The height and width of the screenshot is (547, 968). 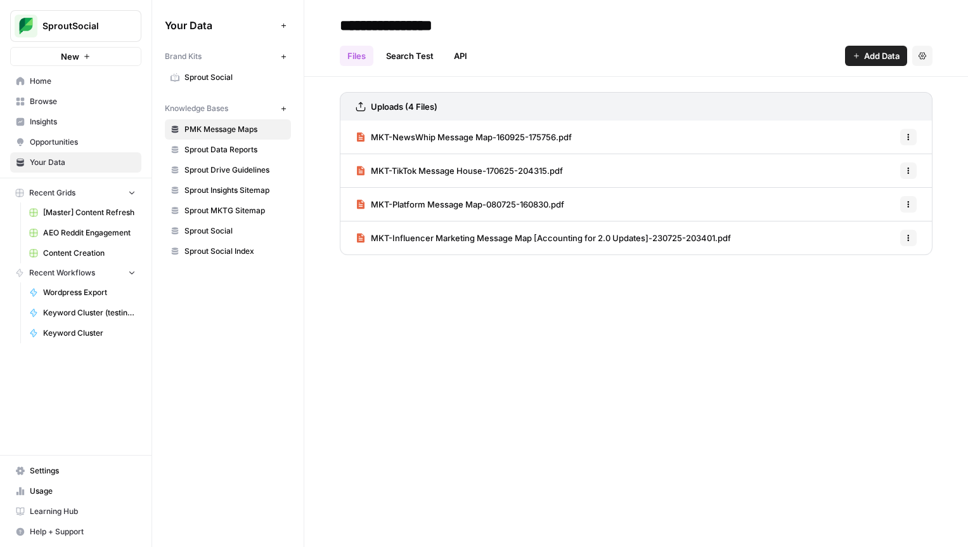 I want to click on a: MKT-Influencer Marketing Message Map [Accounting for 2.0 Updates]-230725-203401.pdf, so click(x=543, y=238).